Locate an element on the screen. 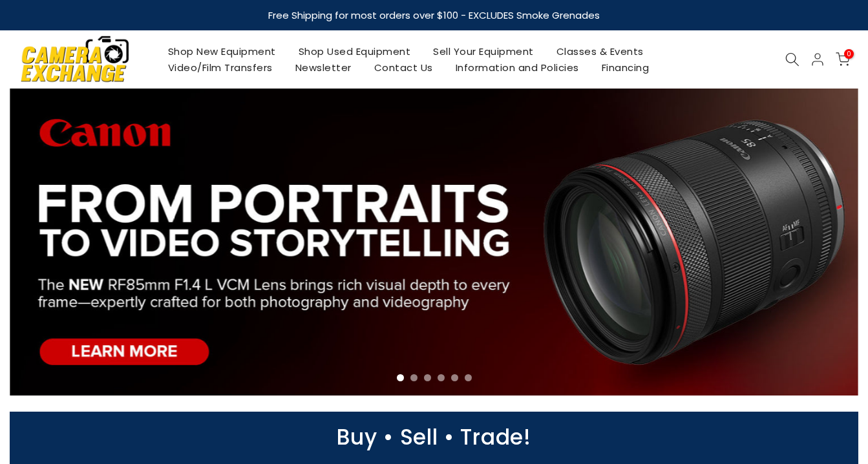  a: Contact Us is located at coordinates (403, 67).